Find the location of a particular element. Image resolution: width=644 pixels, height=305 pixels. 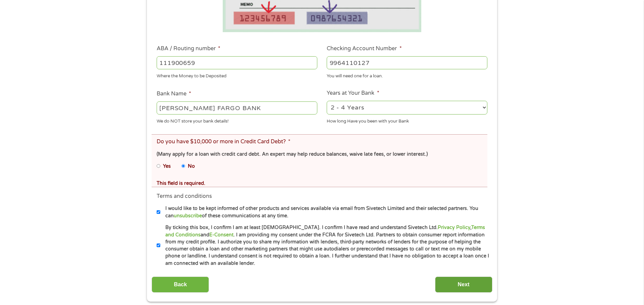

div: You will need one for a loan. is located at coordinates (407, 75).